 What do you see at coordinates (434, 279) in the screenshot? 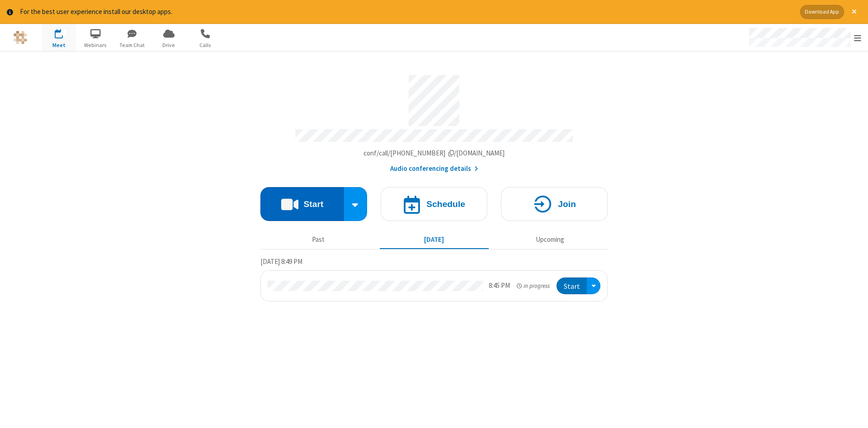
I see `section: Today's Meetings` at bounding box center [434, 279].